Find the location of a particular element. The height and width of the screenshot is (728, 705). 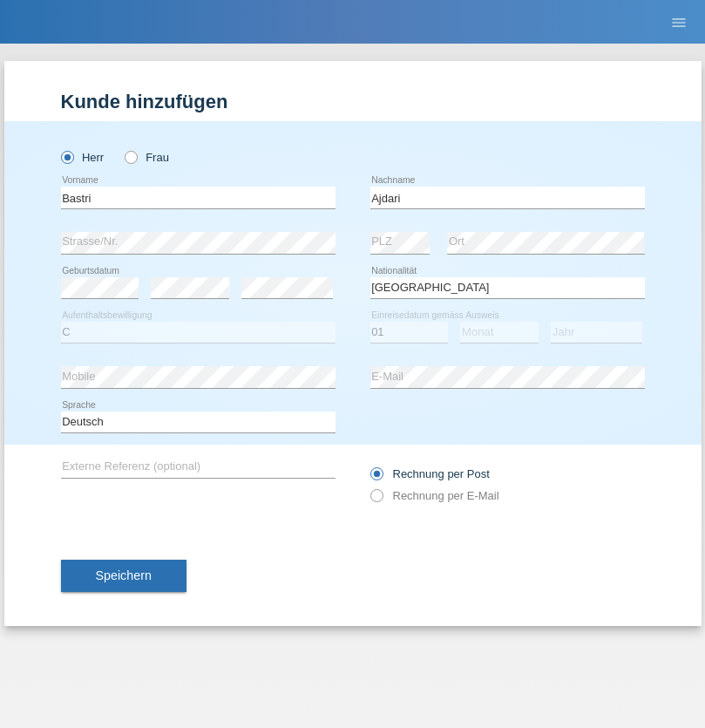

input: Rechnung per Post is located at coordinates (376, 478).